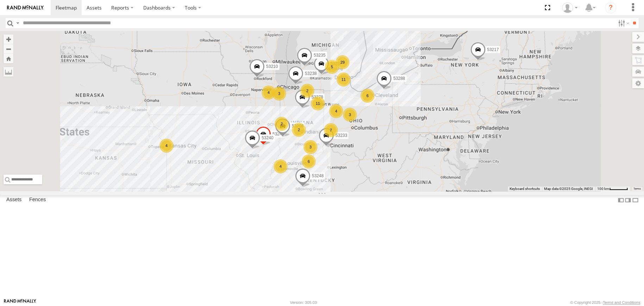 The height and width of the screenshot is (306, 644). What do you see at coordinates (603, 188) in the screenshot?
I see `span: 100 km` at bounding box center [603, 188].